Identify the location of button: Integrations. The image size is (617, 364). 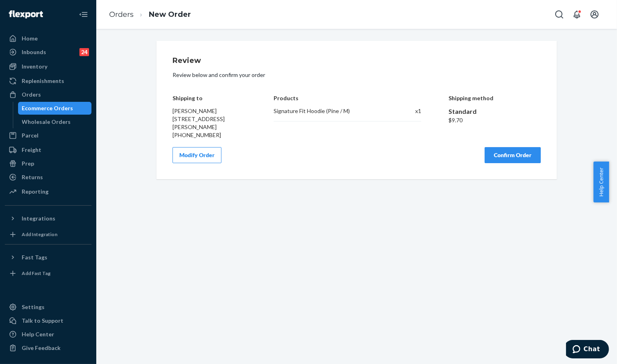
(48, 218).